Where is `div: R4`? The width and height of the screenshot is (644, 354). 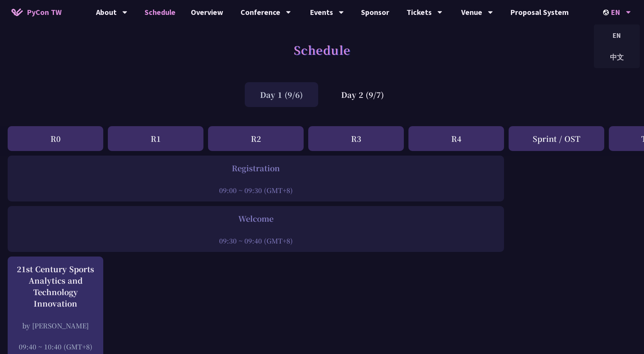
div: R4 is located at coordinates (456, 138).